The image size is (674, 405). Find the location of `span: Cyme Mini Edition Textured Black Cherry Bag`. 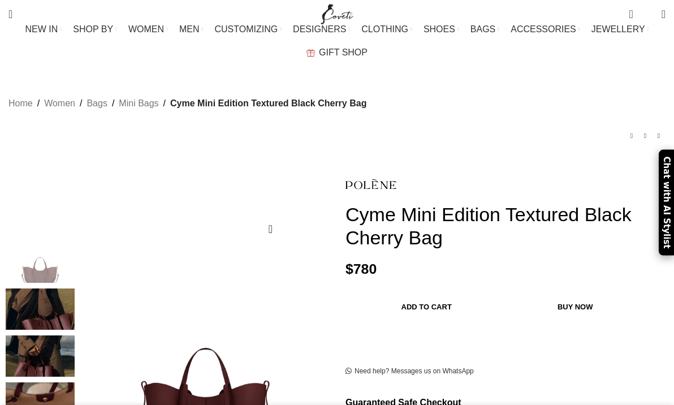

span: Cyme Mini Edition Textured Black Cherry Bag is located at coordinates (268, 103).